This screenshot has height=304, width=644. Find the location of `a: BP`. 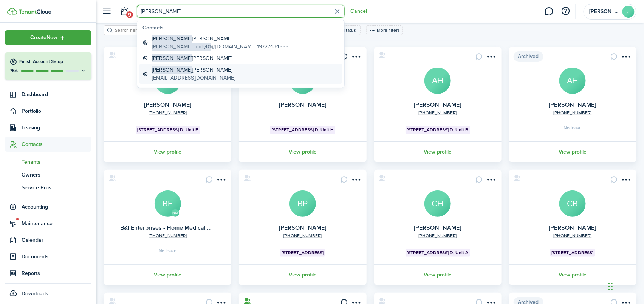

a: BP is located at coordinates (302, 204).